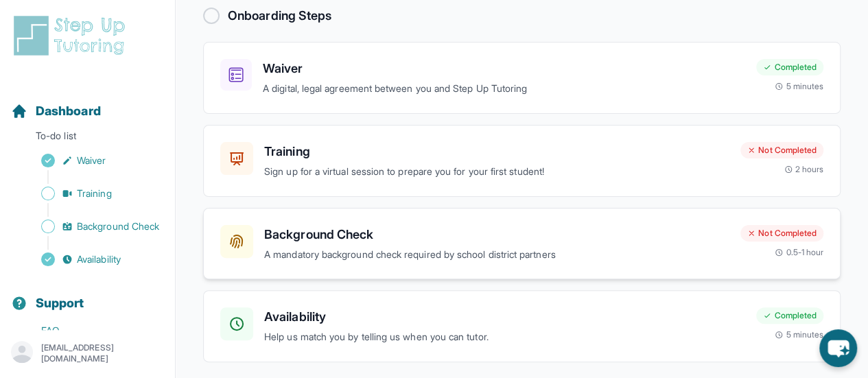  I want to click on p: A digital, legal agreement between you and Step Up Tutoring, so click(504, 88).